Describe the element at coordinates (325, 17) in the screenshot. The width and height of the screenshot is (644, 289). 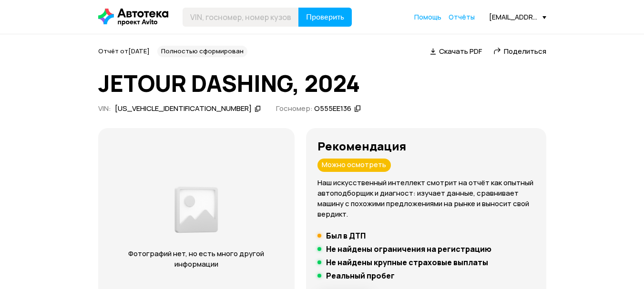
I see `button: Проверить` at that location.